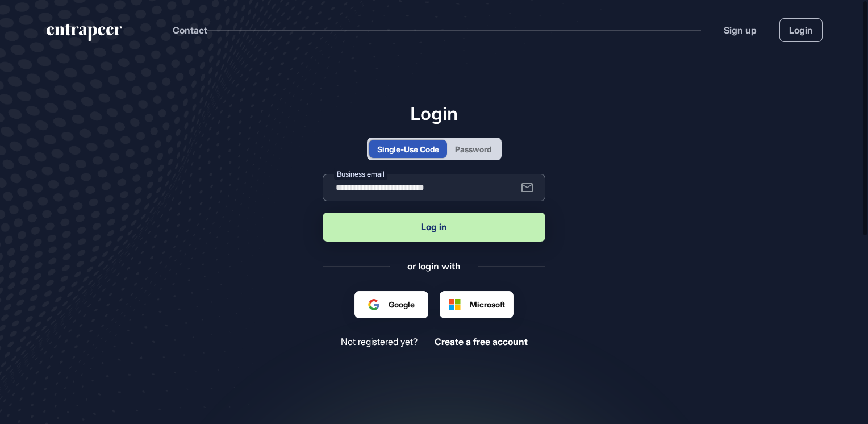  What do you see at coordinates (84, 35) in the screenshot?
I see `a: entrapeer-logo` at bounding box center [84, 35].